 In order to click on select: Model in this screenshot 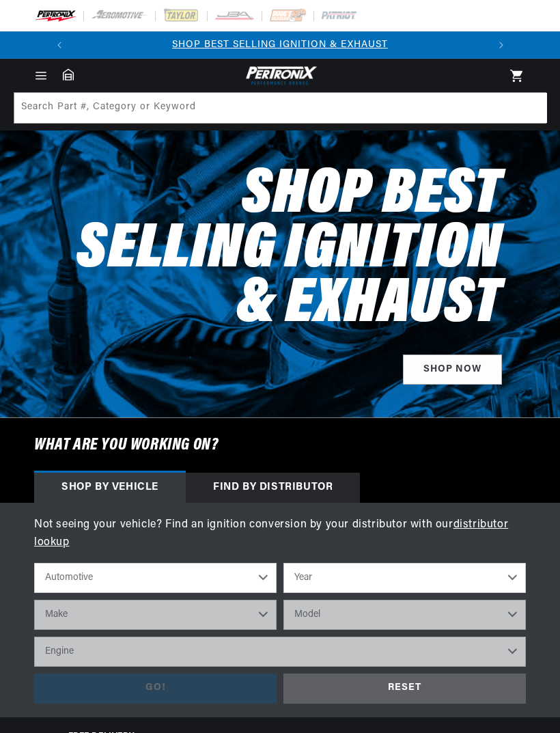, I will do `click(404, 615)`.